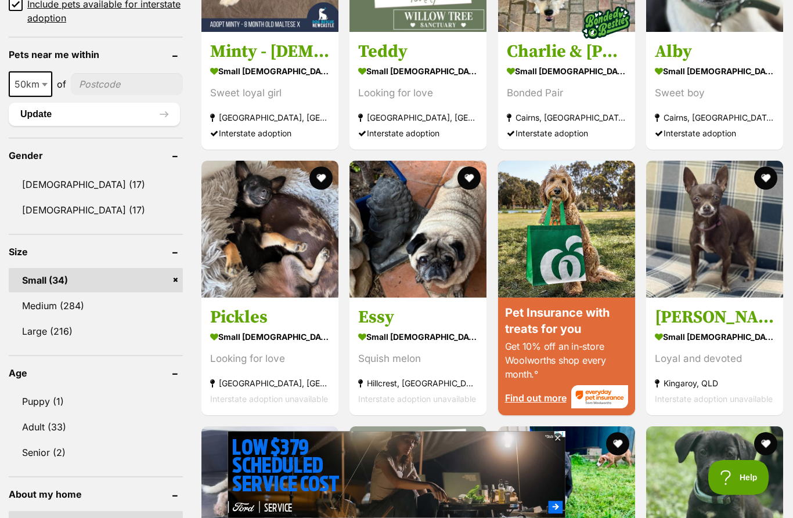 The width and height of the screenshot is (793, 518). What do you see at coordinates (30, 84) in the screenshot?
I see `span: 50km` at bounding box center [30, 84].